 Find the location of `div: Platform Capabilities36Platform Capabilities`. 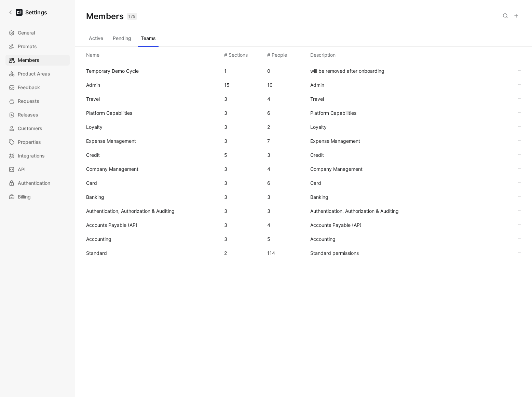

div: Platform Capabilities36Platform Capabilities is located at coordinates (304, 113).